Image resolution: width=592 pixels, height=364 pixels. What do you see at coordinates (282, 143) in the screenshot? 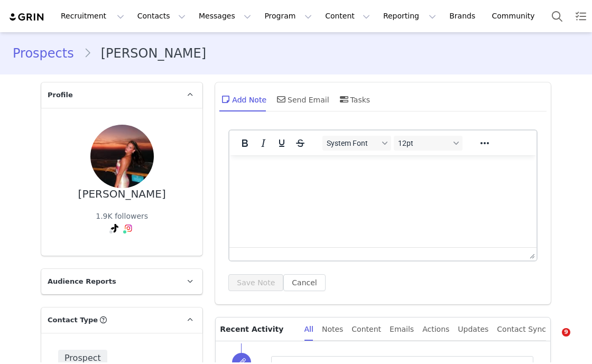
I see `button: Underline` at bounding box center [282, 143].